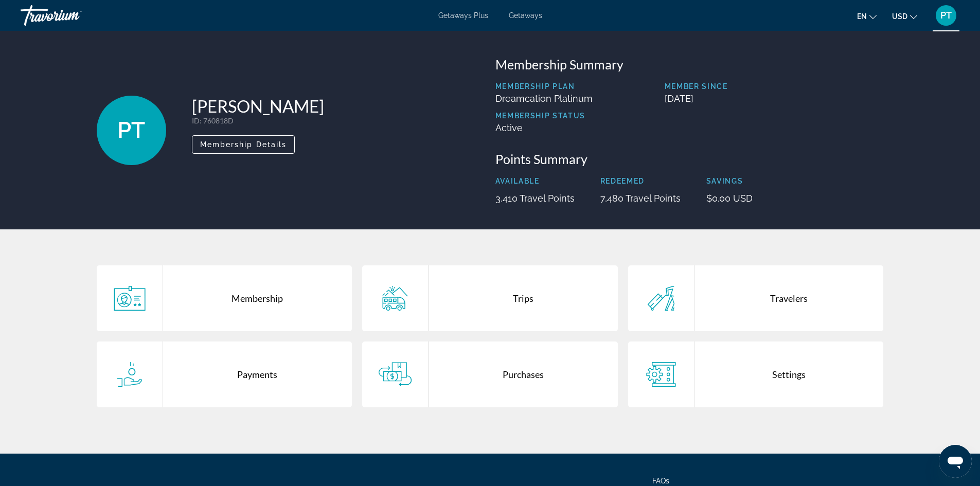  I want to click on a: Trips, so click(490, 298).